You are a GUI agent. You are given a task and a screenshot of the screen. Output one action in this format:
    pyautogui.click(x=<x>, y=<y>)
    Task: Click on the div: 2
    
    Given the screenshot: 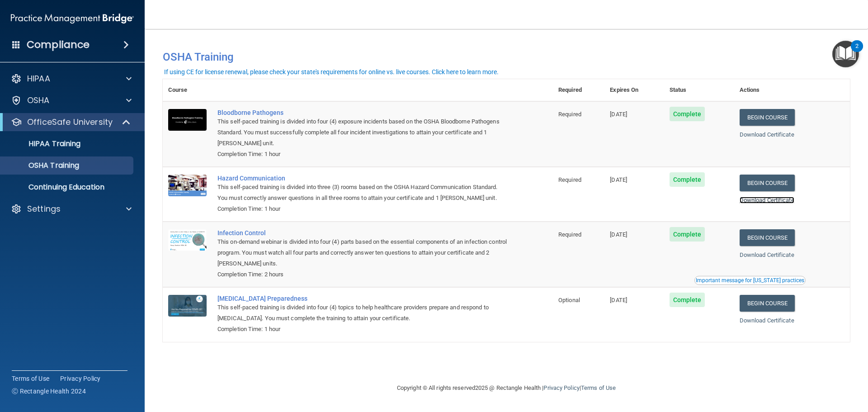 What is the action you would take?
    pyautogui.click(x=857, y=52)
    